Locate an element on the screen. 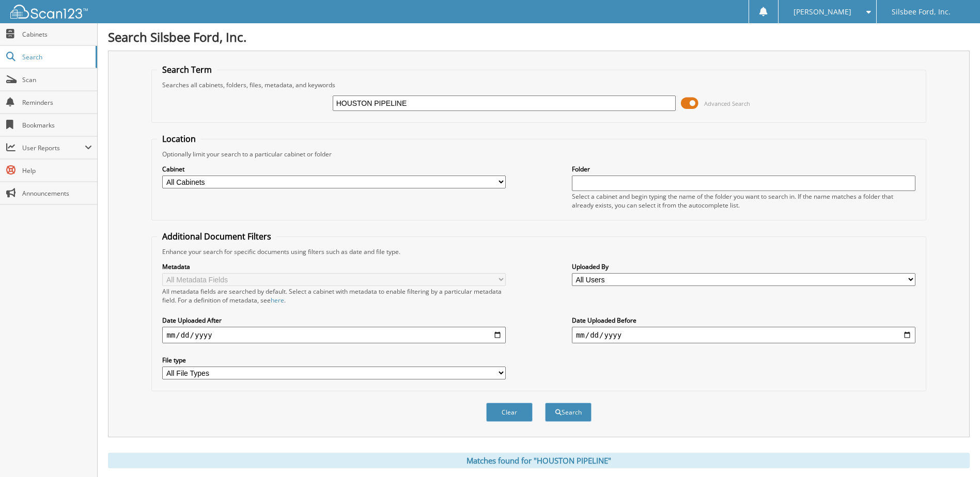  legend: Search Term is located at coordinates (187, 70).